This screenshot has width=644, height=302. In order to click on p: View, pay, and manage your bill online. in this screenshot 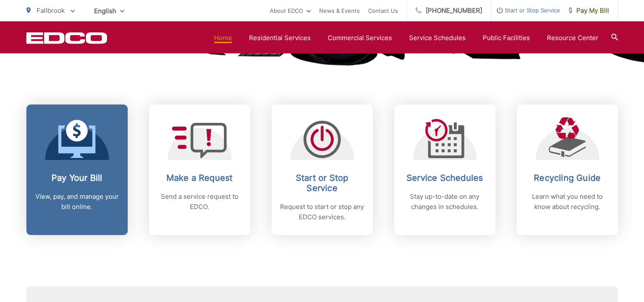, I will do `click(77, 202)`.